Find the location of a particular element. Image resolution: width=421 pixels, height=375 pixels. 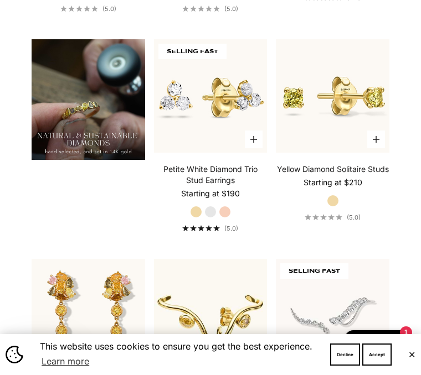

a: #YellowGold #RoseGold #WhiteGold is located at coordinates (210, 315).